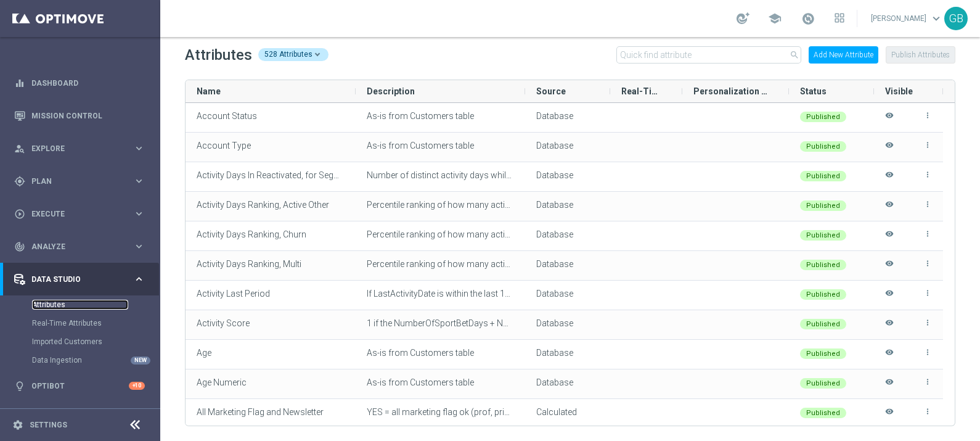 This screenshot has width=980, height=441. Describe the element at coordinates (937, 19) in the screenshot. I see `span: keyboard_arrow_down` at that location.